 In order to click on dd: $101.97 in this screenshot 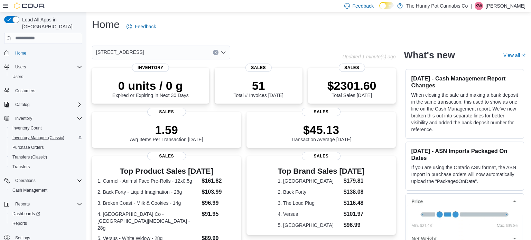, I will do `click(354, 214)`.